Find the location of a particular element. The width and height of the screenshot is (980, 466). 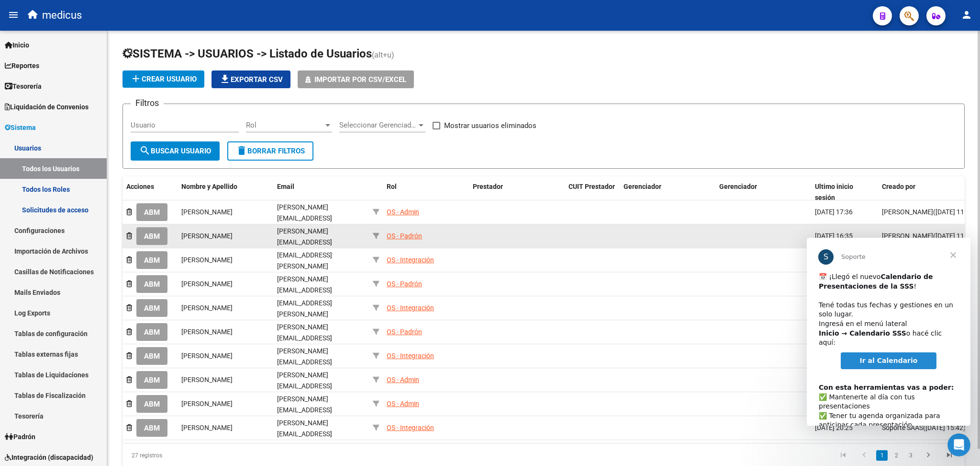

span: (alt+u) is located at coordinates (383, 55).